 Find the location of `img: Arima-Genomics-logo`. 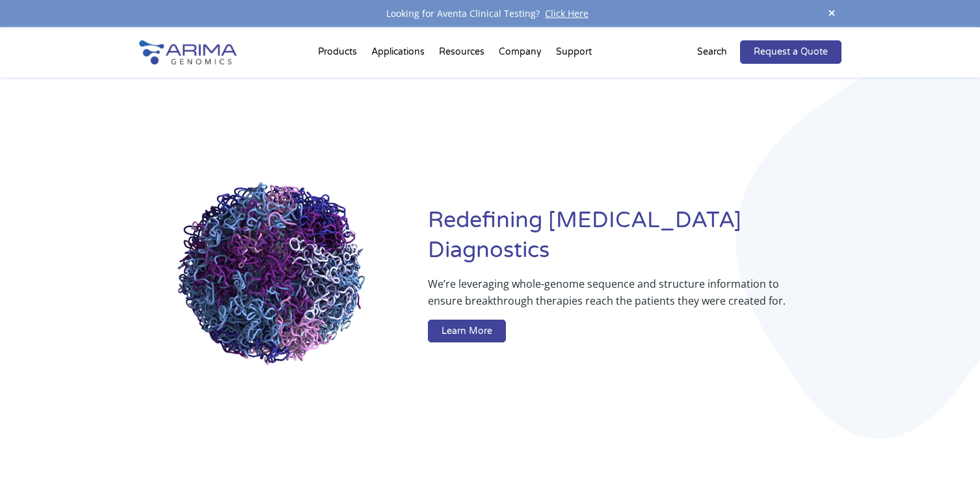

img: Arima-Genomics-logo is located at coordinates (188, 52).